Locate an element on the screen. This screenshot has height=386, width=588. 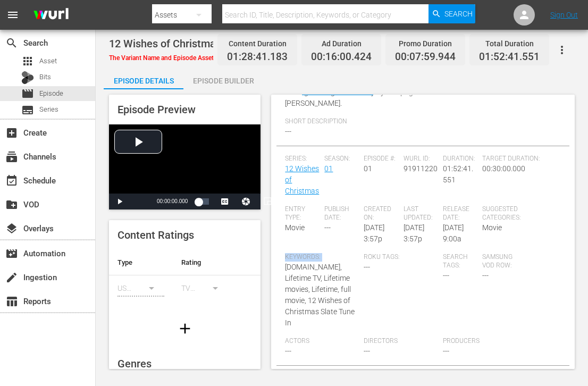
div: No External IDs is located at coordinates (423, 375).